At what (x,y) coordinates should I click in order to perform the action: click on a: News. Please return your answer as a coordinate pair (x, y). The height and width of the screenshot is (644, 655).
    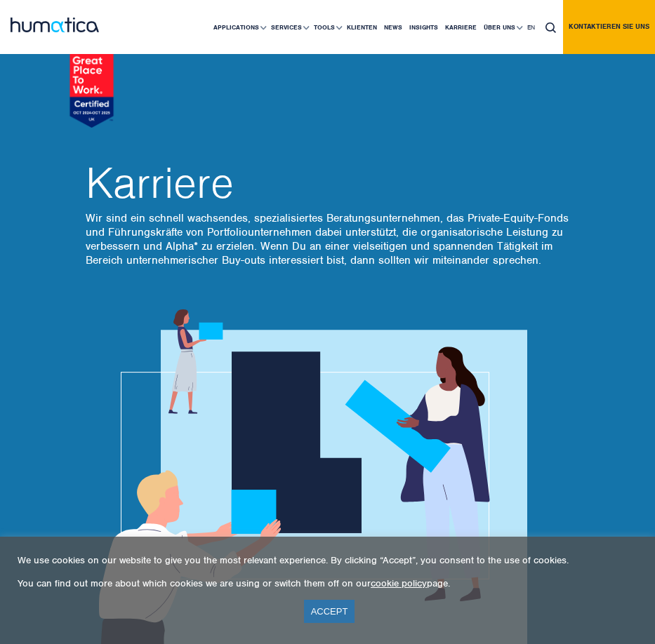
    Looking at the image, I should click on (393, 27).